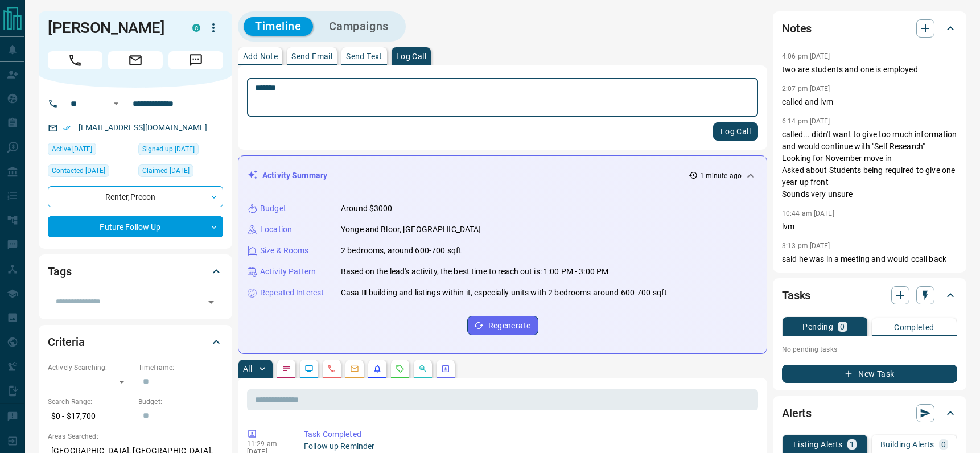 The image size is (980, 453). I want to click on svg: Notes, so click(286, 369).